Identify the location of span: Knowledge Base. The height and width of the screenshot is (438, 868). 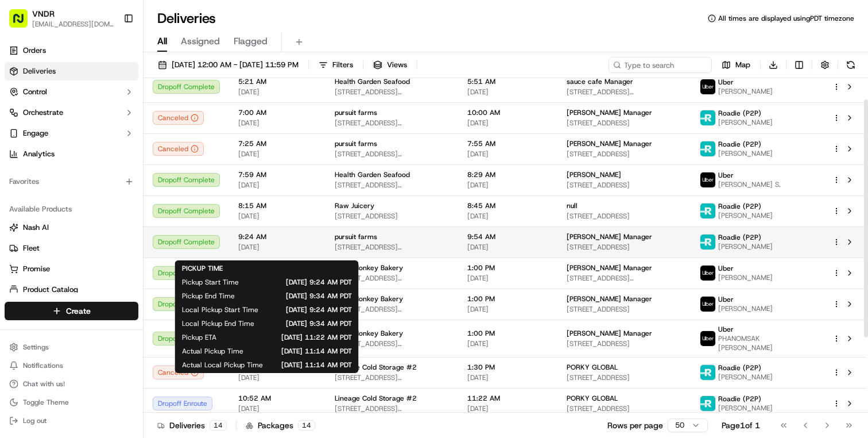
(55, 262).